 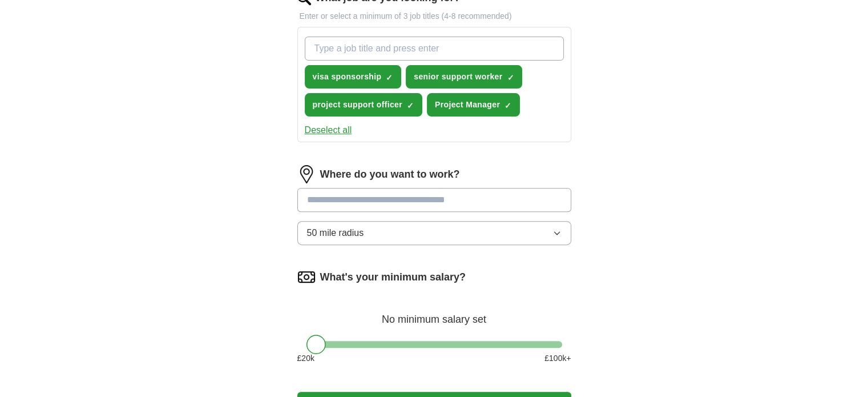 What do you see at coordinates (328, 131) in the screenshot?
I see `button: Deselect all` at bounding box center [328, 131].